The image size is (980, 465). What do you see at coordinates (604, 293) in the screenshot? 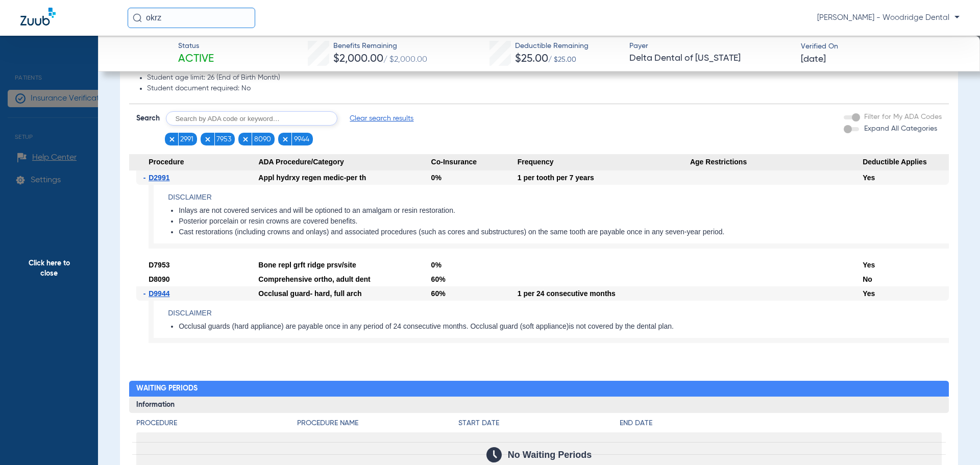
I see `div: 1 per 24 consecutive months` at bounding box center [604, 293].